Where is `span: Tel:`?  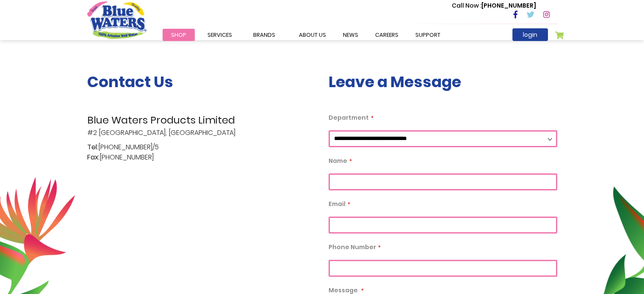
span: Tel: is located at coordinates (93, 147).